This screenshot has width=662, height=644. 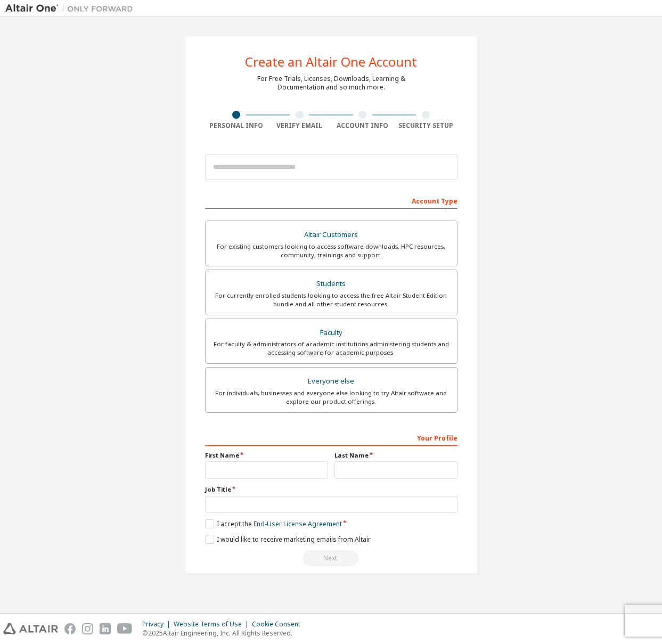 What do you see at coordinates (279, 624) in the screenshot?
I see `div: Cookie Consent` at bounding box center [279, 624].